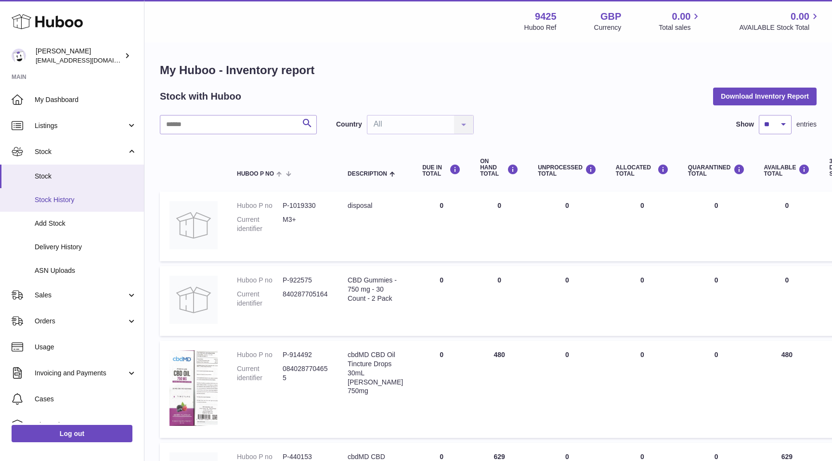  I want to click on span: Add Stock, so click(86, 223).